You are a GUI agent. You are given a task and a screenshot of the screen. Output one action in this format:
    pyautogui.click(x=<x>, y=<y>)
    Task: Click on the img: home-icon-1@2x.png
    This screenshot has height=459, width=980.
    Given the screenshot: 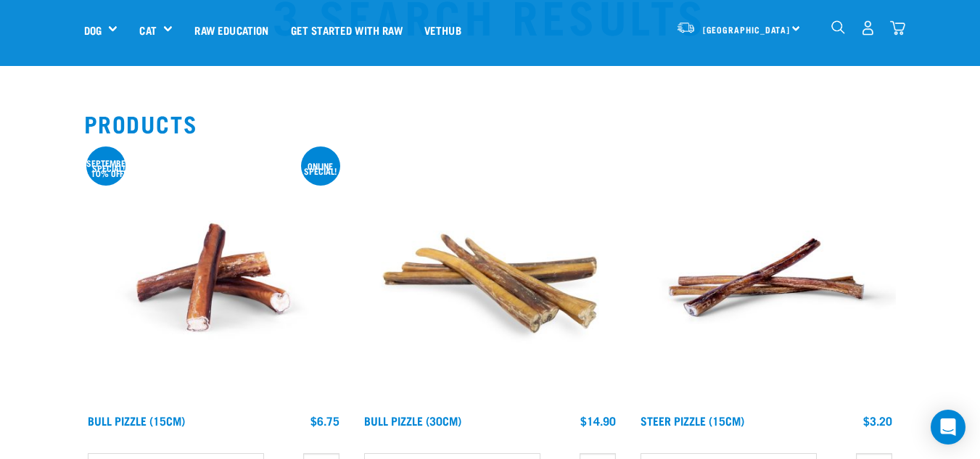 What is the action you would take?
    pyautogui.click(x=838, y=27)
    